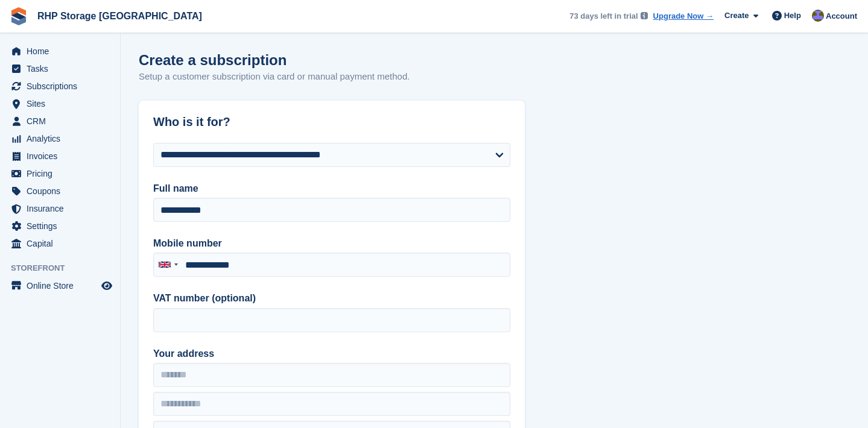  Describe the element at coordinates (63, 286) in the screenshot. I see `span: Online Store` at that location.